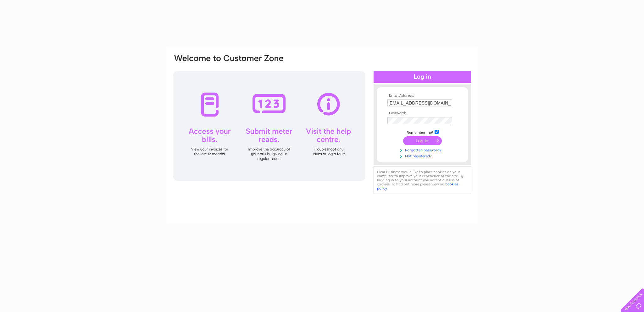 Image resolution: width=644 pixels, height=312 pixels. Describe the element at coordinates (422, 113) in the screenshot. I see `th: Password:` at that location.